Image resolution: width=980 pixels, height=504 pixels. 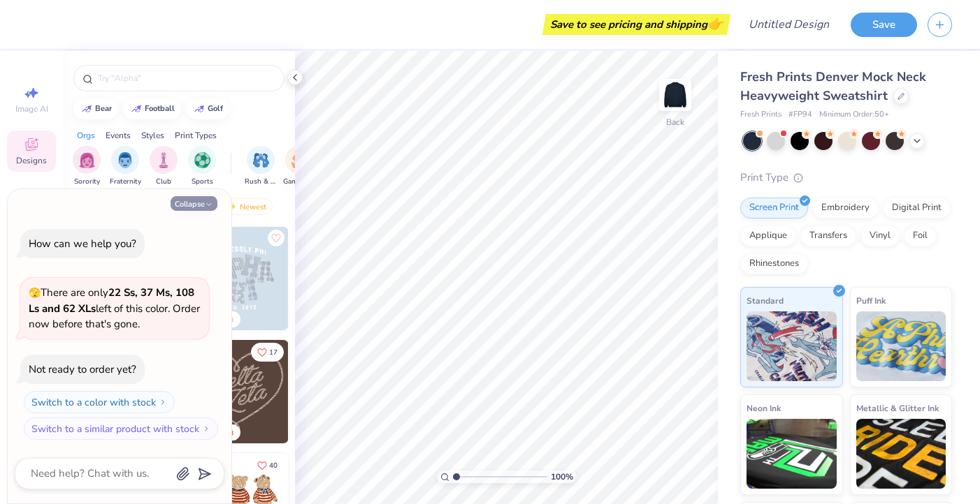 I want to click on div: Embroidery, so click(x=845, y=208).